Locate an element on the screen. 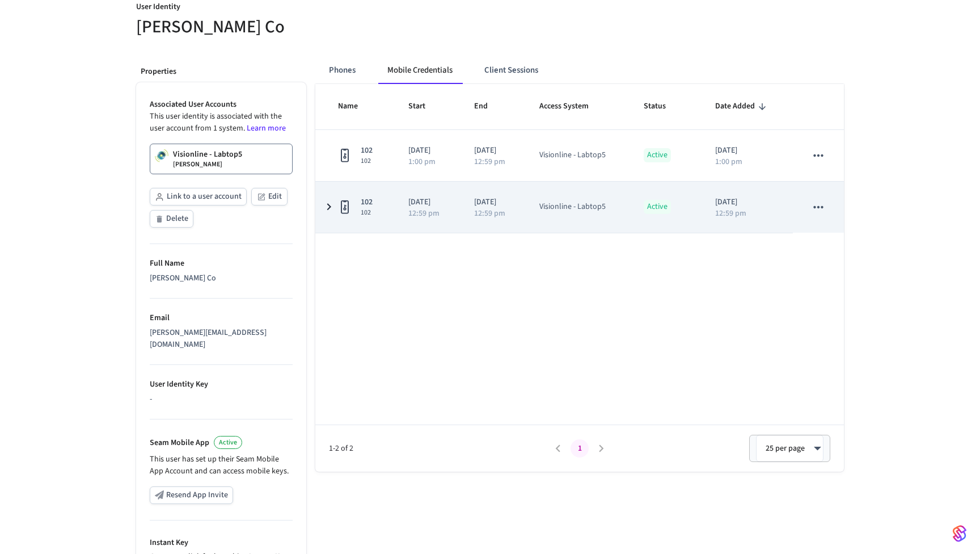  button: Edit is located at coordinates (270, 196).